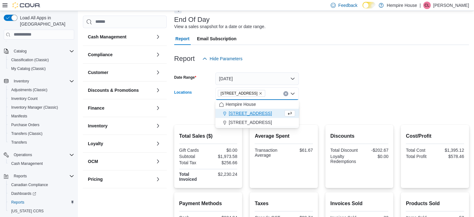 The width and height of the screenshot is (474, 217). What do you see at coordinates (43, 81) in the screenshot?
I see `span: Inventory` at bounding box center [43, 81].